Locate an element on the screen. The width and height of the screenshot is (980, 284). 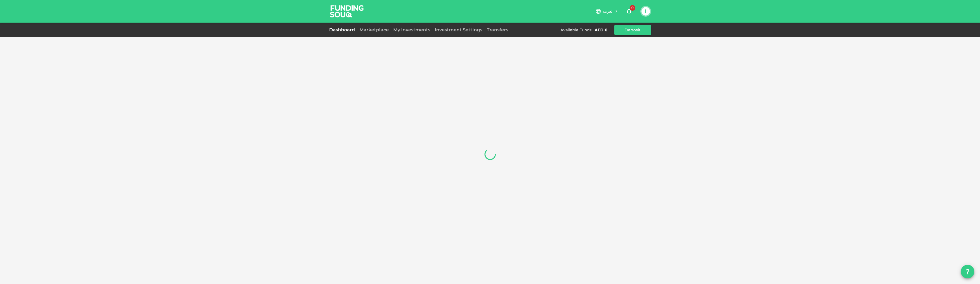
button: I is located at coordinates (646, 11).